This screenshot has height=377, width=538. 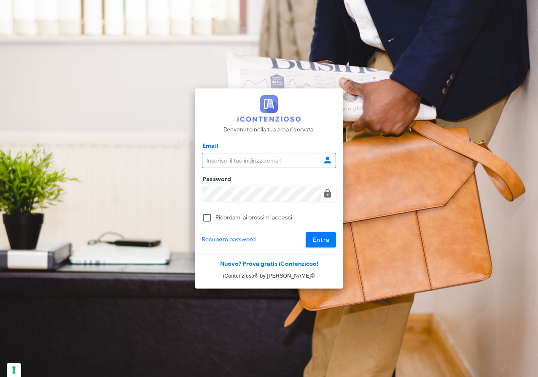 What do you see at coordinates (229, 240) in the screenshot?
I see `a: Recupero password` at bounding box center [229, 240].